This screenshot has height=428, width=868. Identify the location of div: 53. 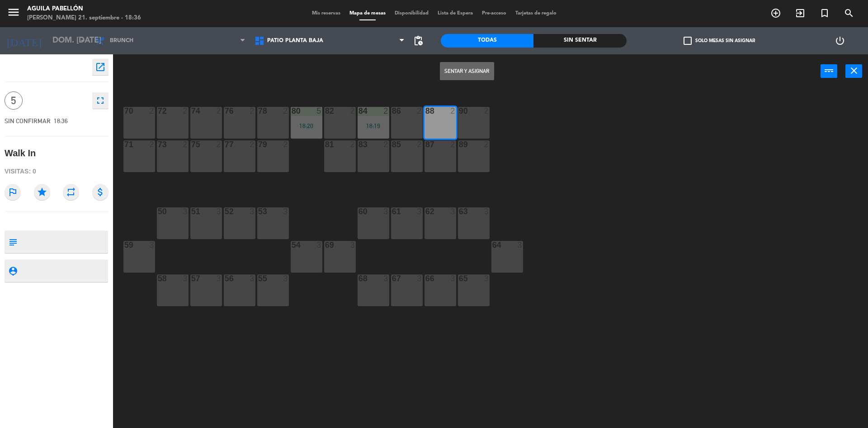
(258, 211).